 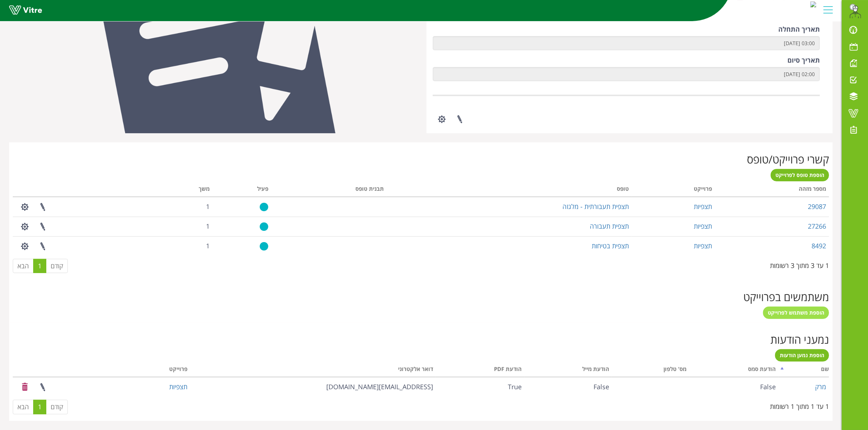 What do you see at coordinates (799, 29) in the screenshot?
I see `label: תאריך התחלה` at bounding box center [799, 29].